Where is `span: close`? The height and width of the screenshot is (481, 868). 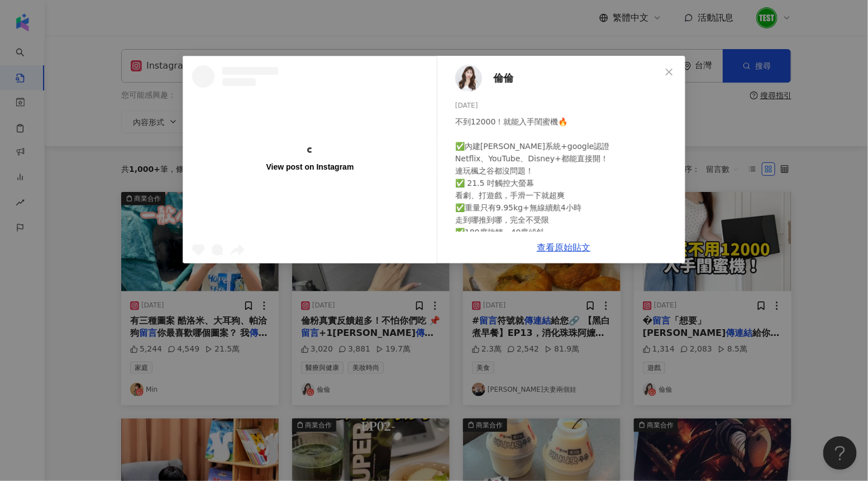 span: close is located at coordinates (669, 72).